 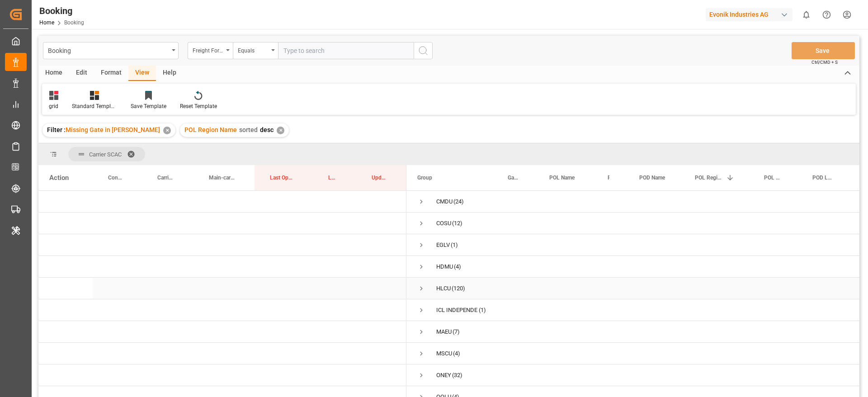 What do you see at coordinates (459, 202) in the screenshot?
I see `span: (24)` at bounding box center [459, 202].